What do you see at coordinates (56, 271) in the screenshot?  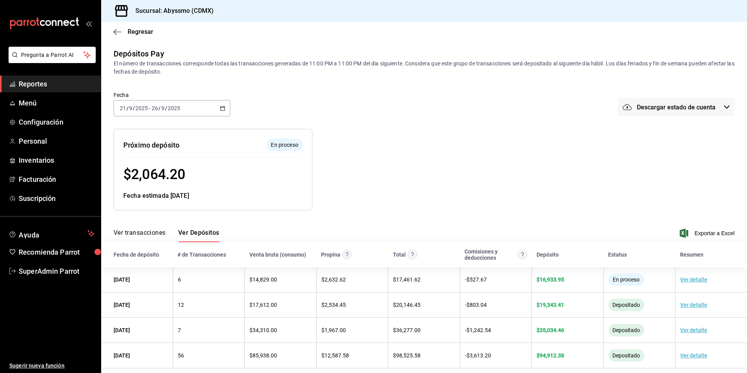 I see `span: SuperAdmin Parrot` at bounding box center [56, 271].